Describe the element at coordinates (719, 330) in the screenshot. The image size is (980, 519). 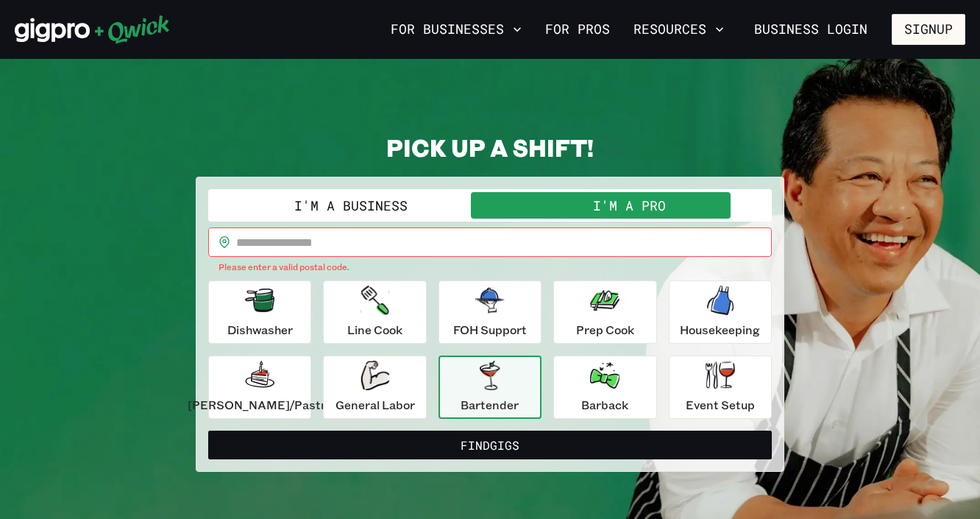
I see `p: Housekeeping` at that location.